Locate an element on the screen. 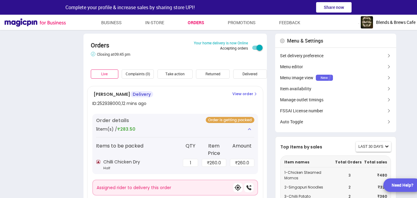 Image resolution: width=417 pixels, height=198 pixels. span: Complete your profile & increase sales by sharing store UPI! is located at coordinates (130, 7).